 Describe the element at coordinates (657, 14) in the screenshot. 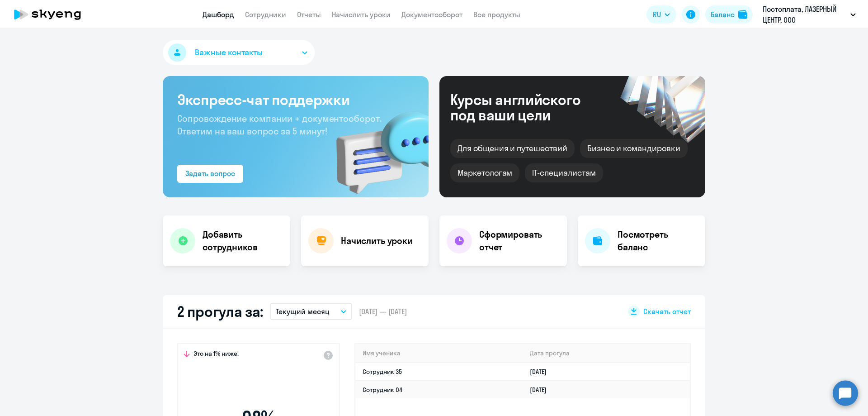

I see `span: RU` at that location.